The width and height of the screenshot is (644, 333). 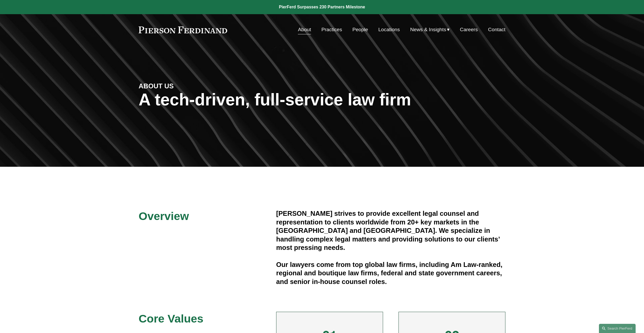 I want to click on span: News & Insights, so click(x=428, y=30).